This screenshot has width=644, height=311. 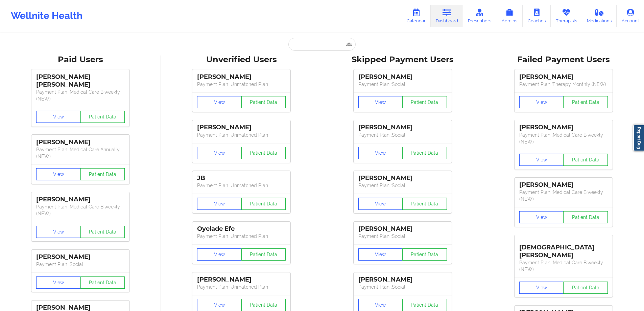 I want to click on a: Coaches, so click(x=537, y=16).